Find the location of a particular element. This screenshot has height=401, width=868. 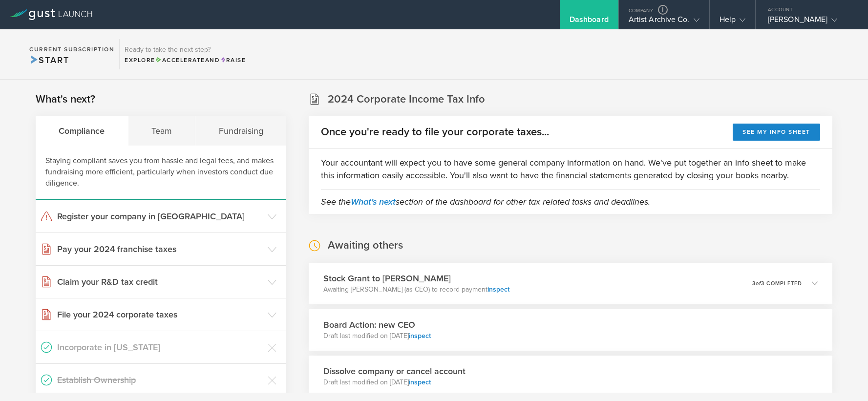

div: Compliance is located at coordinates (82, 131).